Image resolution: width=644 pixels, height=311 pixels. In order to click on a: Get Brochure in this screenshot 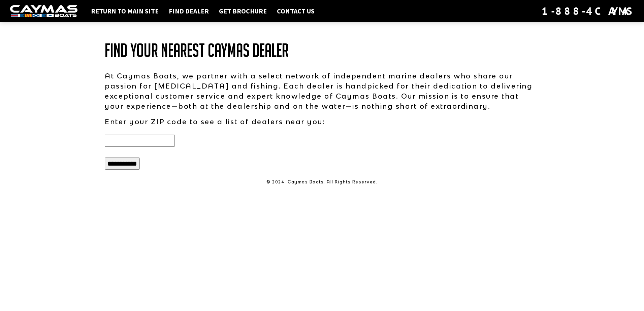, I will do `click(243, 11)`.